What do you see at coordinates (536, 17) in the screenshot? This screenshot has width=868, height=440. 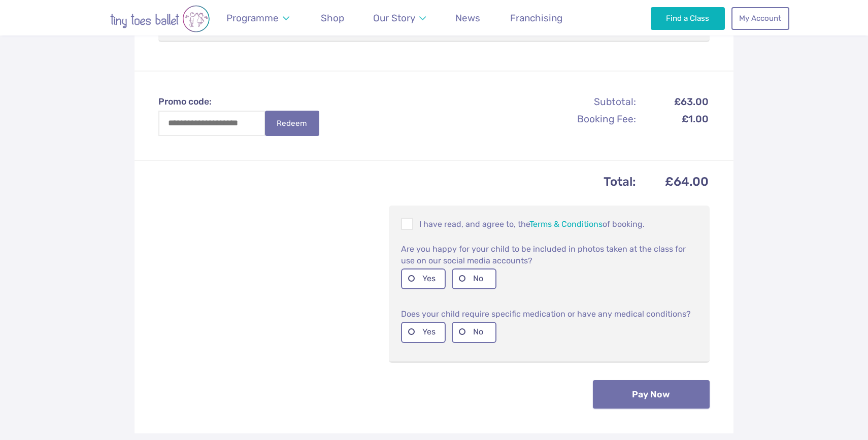 I see `a: Franchising` at bounding box center [536, 17].